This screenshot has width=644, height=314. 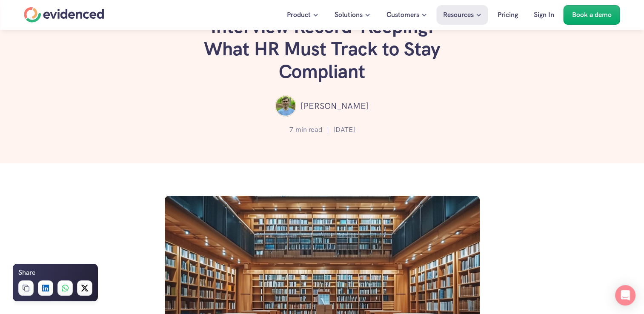 I want to click on p: Product, so click(x=298, y=15).